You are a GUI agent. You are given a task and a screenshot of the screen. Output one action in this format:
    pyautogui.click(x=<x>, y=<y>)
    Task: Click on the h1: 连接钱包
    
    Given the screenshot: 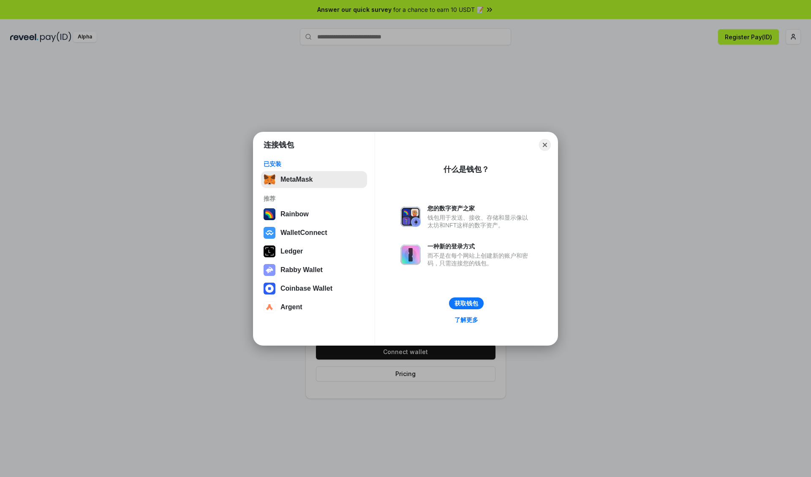 What is the action you would take?
    pyautogui.click(x=279, y=145)
    